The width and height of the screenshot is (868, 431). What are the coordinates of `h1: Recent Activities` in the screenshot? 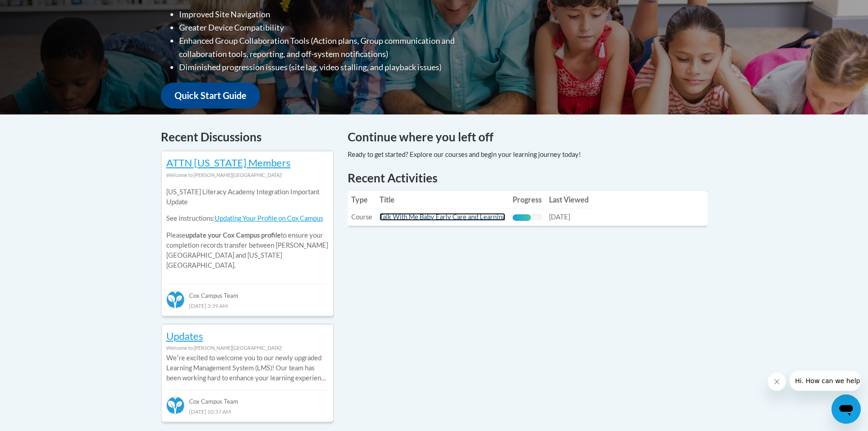 It's located at (528, 178).